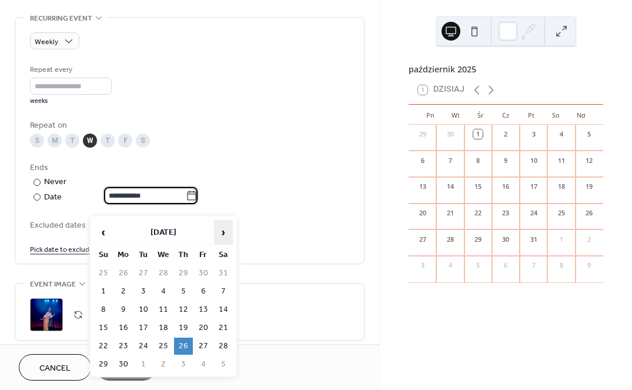 This screenshot has height=390, width=632. What do you see at coordinates (61, 18) in the screenshot?
I see `span: Recurring event` at bounding box center [61, 18].